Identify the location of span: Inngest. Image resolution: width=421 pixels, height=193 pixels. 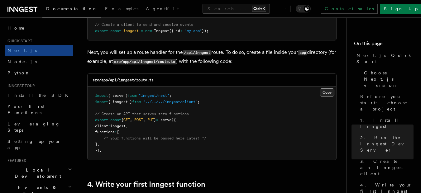
(161, 31).